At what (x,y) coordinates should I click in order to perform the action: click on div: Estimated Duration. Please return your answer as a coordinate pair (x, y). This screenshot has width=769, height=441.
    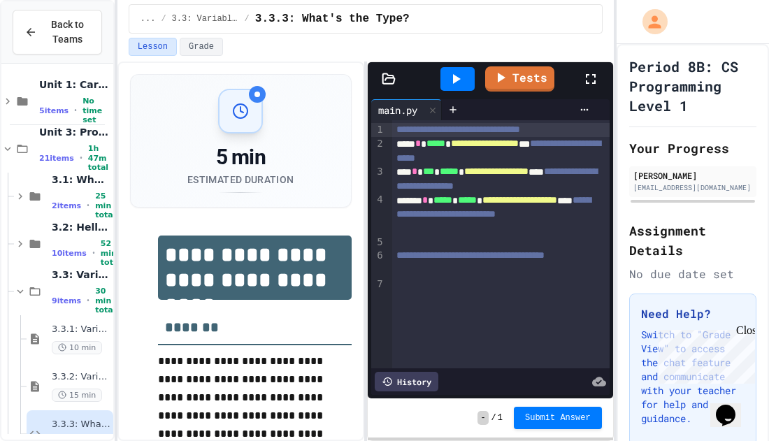
    Looking at the image, I should click on (240, 180).